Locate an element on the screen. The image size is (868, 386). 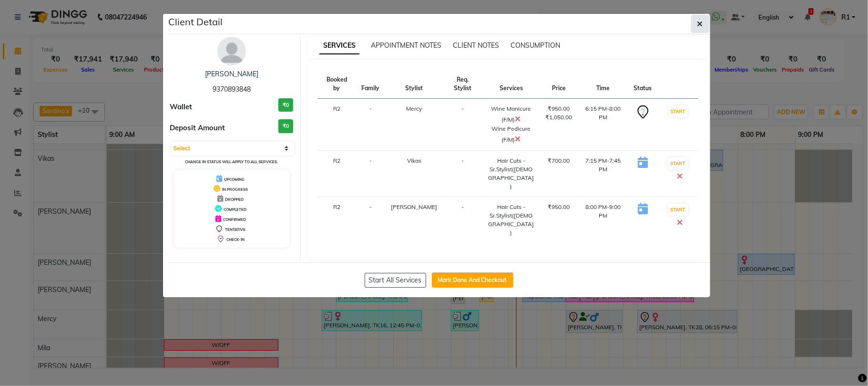
h5: Client Detail is located at coordinates (196, 22).